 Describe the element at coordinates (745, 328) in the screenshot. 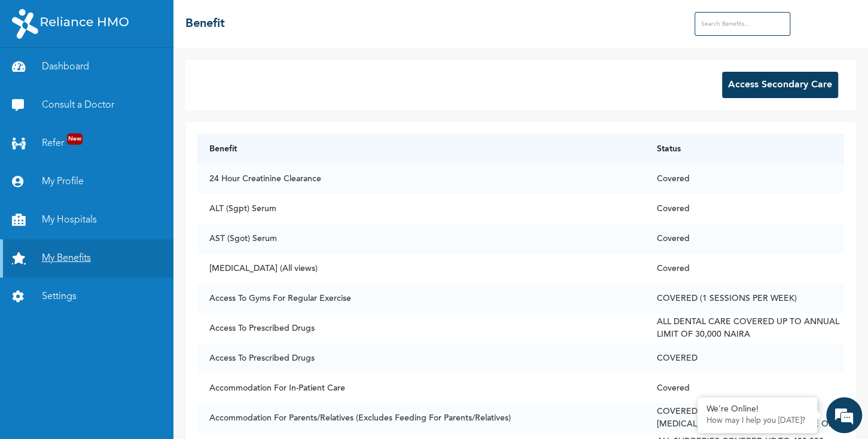

I see `td: ALL DENTAL CARE COVERED UP TO ANNUAL LIMIT OF 30,000 NAIRA` at that location.